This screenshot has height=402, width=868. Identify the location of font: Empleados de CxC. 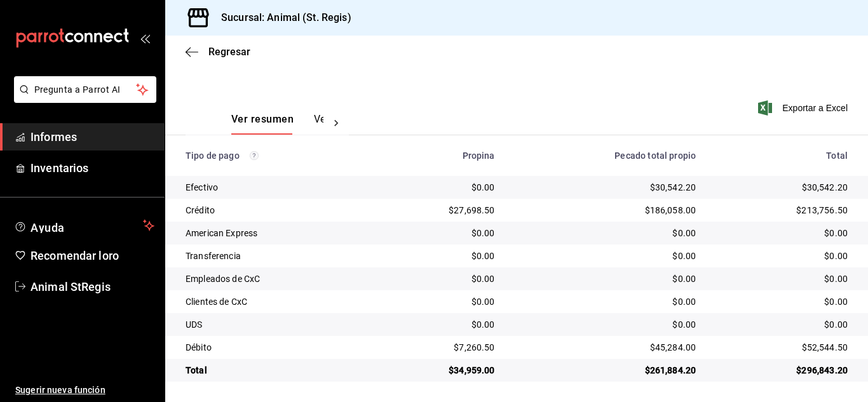
(222, 279).